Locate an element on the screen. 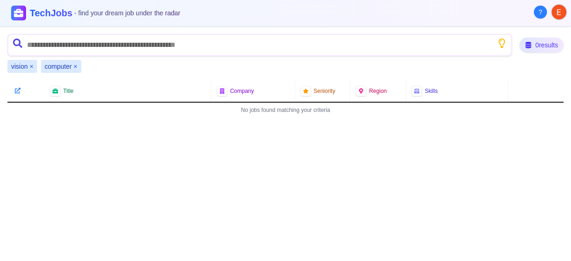  button: Remove vision filter is located at coordinates (32, 66).